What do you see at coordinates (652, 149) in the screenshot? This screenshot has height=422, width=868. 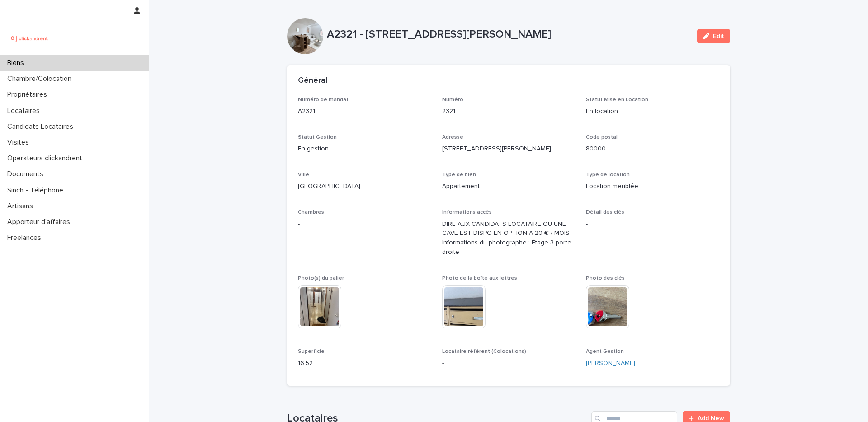 I see `p: 80000` at bounding box center [652, 149].